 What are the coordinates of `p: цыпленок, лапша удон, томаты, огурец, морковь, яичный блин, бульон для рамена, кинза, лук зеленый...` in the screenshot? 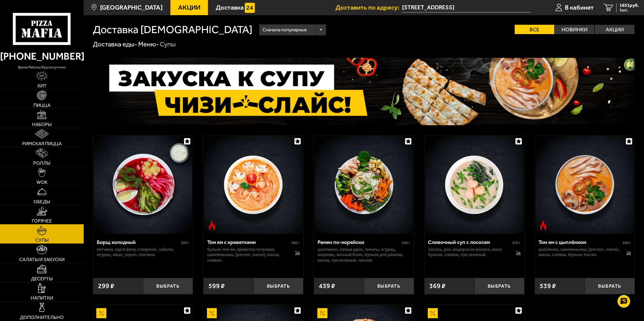 It's located at (364, 255).